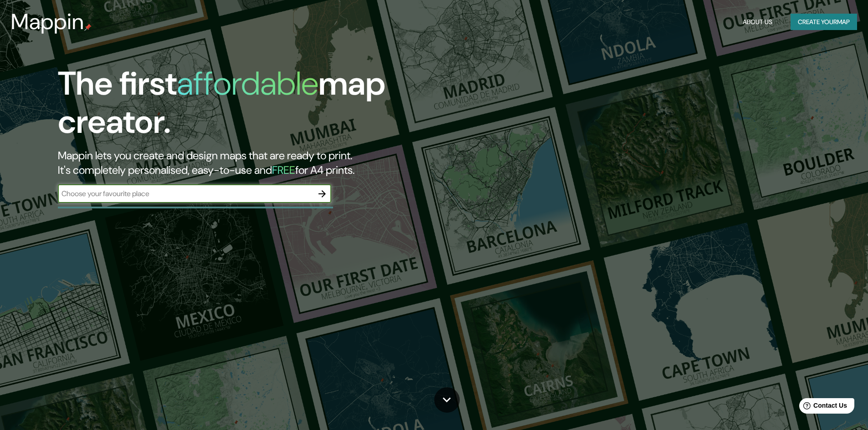  What do you see at coordinates (275, 106) in the screenshot?
I see `h1: The first map creator.` at bounding box center [275, 106].